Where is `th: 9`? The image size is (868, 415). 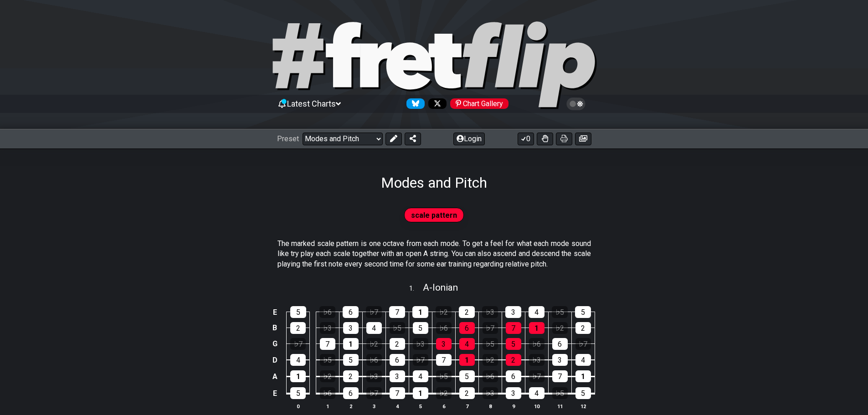
th: 9 is located at coordinates (513, 406).